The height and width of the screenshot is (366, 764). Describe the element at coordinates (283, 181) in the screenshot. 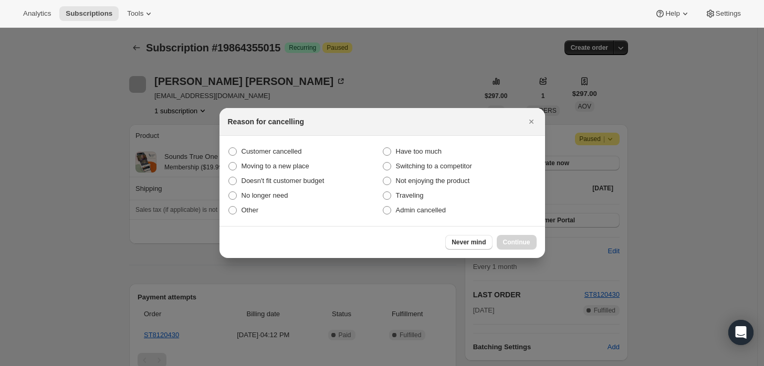

I see `span: Doesn't fit customer budget` at that location.